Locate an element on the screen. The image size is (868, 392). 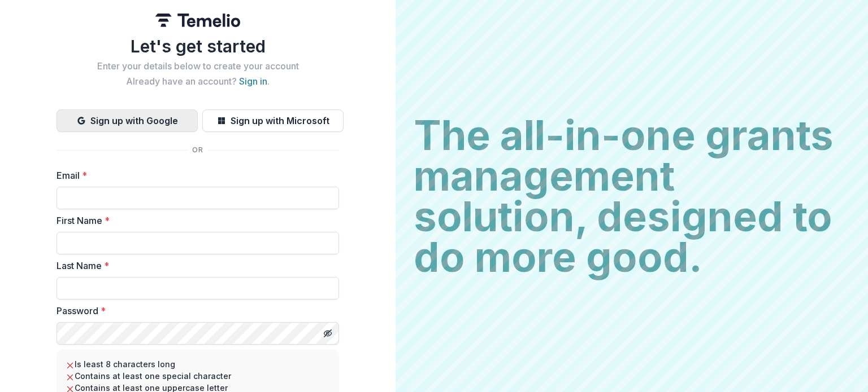
img: Temelio is located at coordinates (197, 20).